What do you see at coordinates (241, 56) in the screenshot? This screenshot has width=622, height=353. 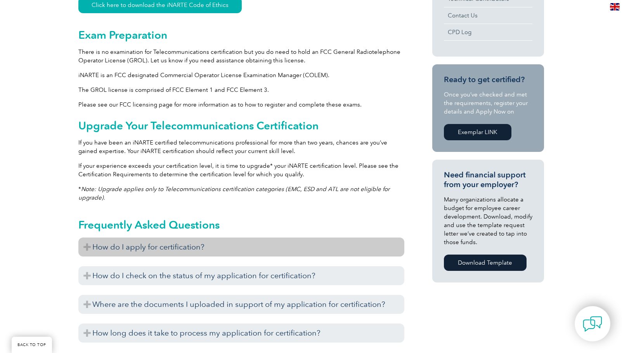 I see `p: There is no examination for Telecommunications certification but you do need to hold an FCC Gener...` at bounding box center [241, 56].